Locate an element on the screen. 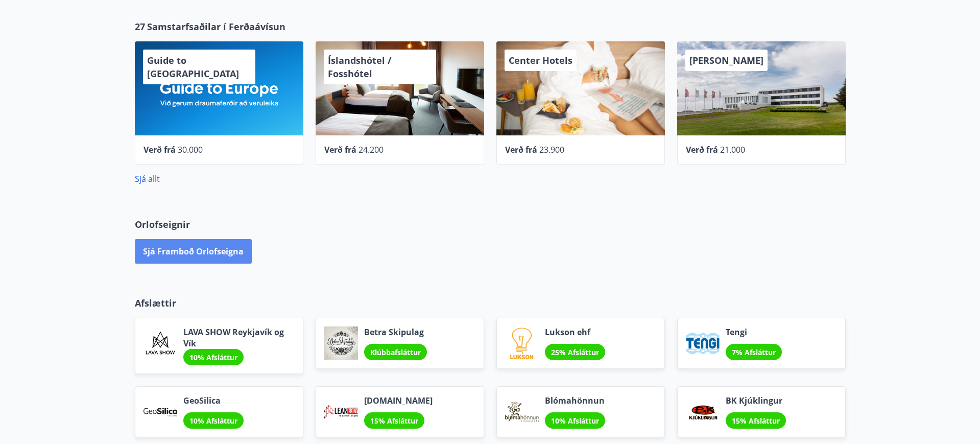 This screenshot has width=980, height=444. button: Sjá framboð orlofseigna is located at coordinates (193, 252).